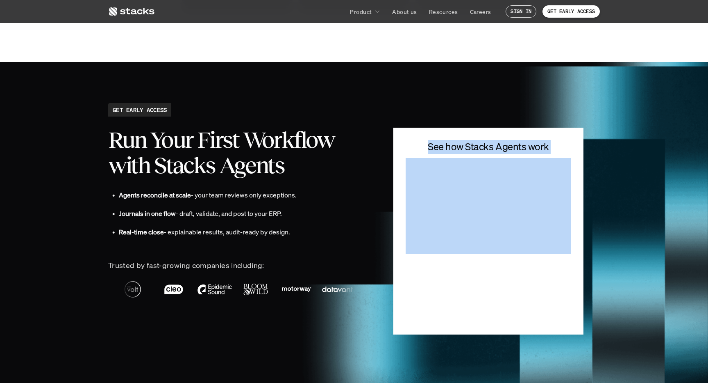 The image size is (708, 383). I want to click on p: - explainable results, audit-ready by design., so click(244, 232).